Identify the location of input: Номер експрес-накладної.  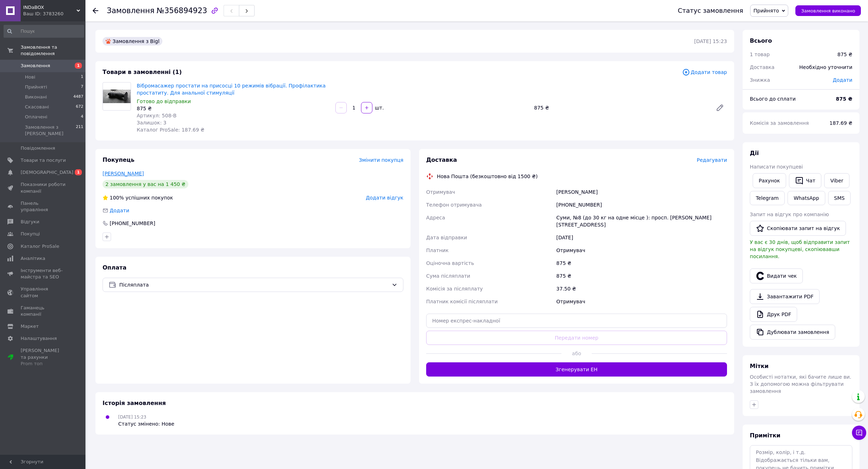
(576, 321).